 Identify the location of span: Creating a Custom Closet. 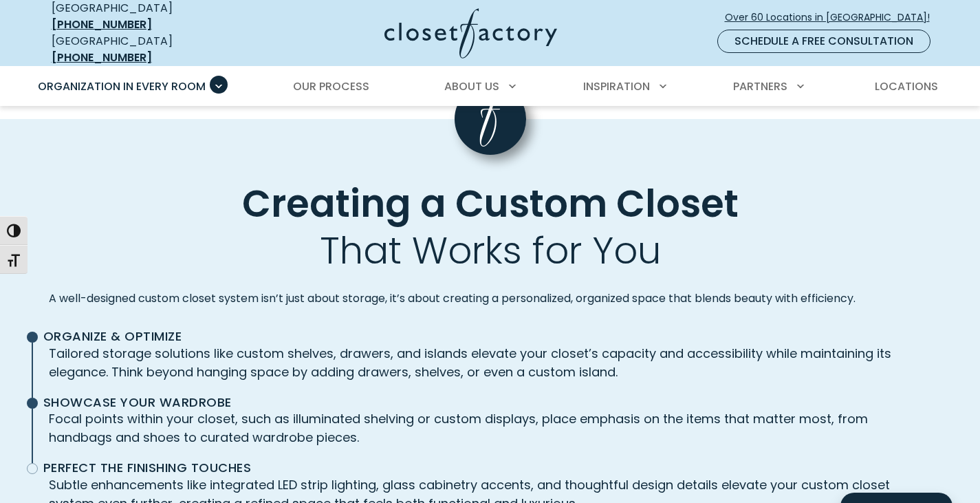
(491, 203).